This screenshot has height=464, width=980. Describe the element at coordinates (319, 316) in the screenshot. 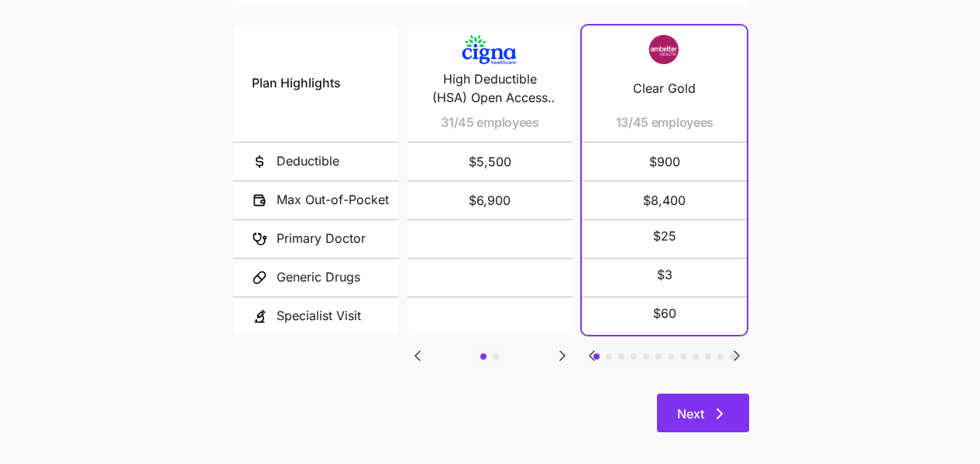

I see `span: Specialist Visit` at that location.